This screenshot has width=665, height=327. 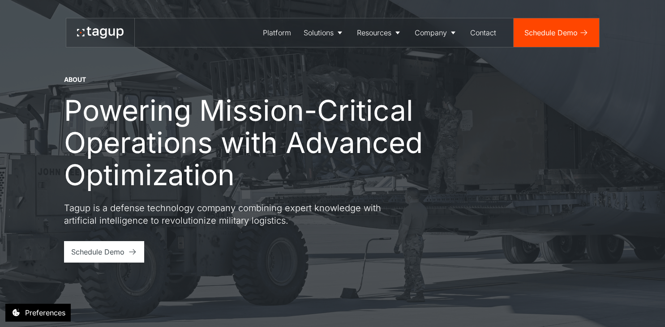 I want to click on a: Contact, so click(x=483, y=33).